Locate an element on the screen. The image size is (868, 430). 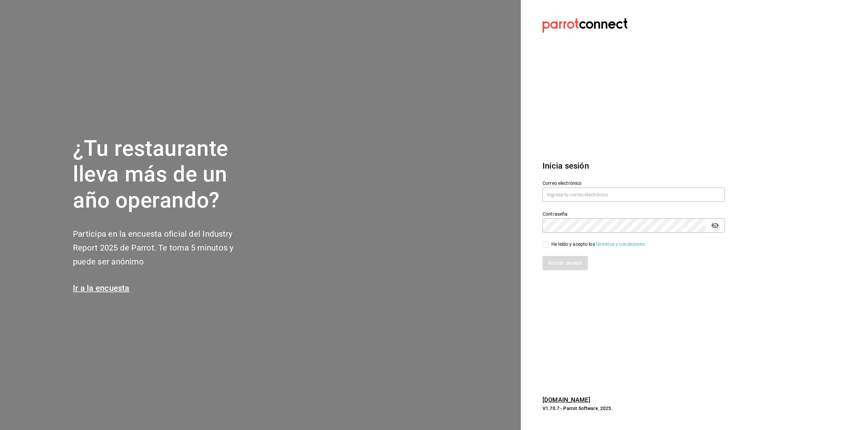
div: He leído y acepto los is located at coordinates (599, 244).